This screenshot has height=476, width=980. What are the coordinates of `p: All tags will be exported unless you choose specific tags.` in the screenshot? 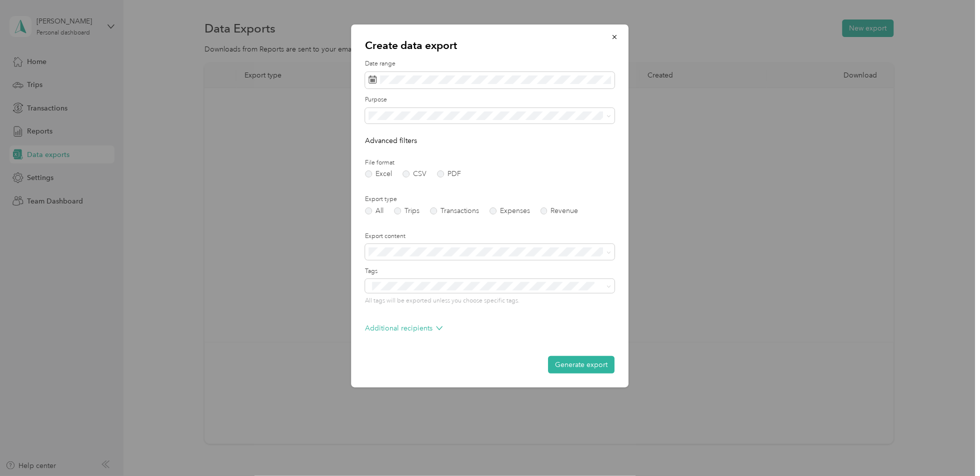 It's located at (490, 300).